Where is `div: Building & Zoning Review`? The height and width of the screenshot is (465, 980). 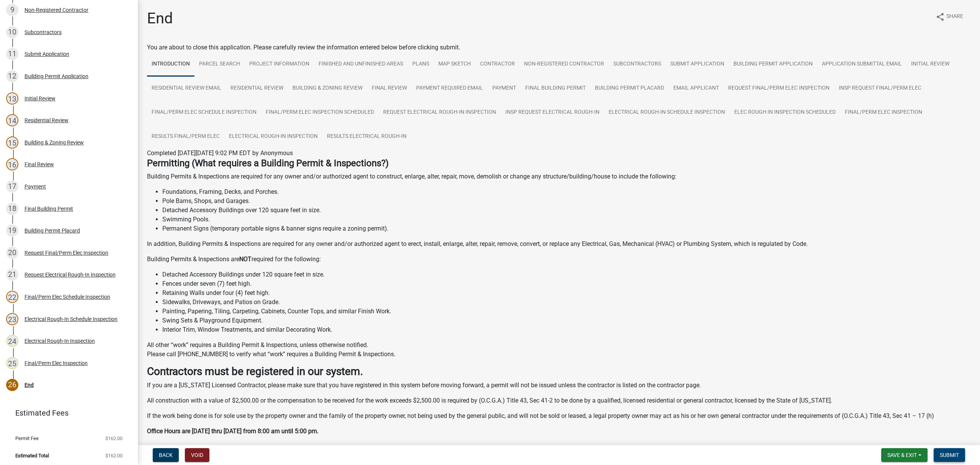 div: Building & Zoning Review is located at coordinates (54, 142).